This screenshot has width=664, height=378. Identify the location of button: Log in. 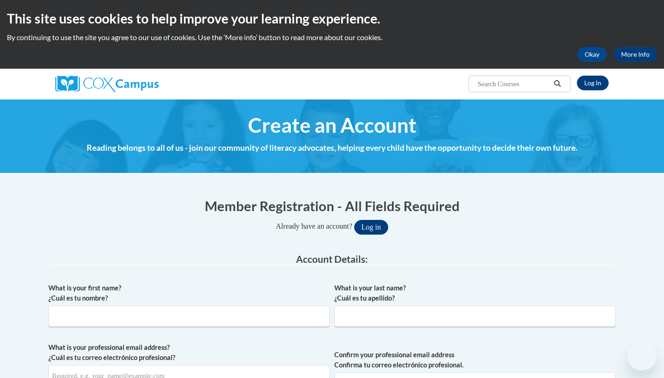
(371, 227).